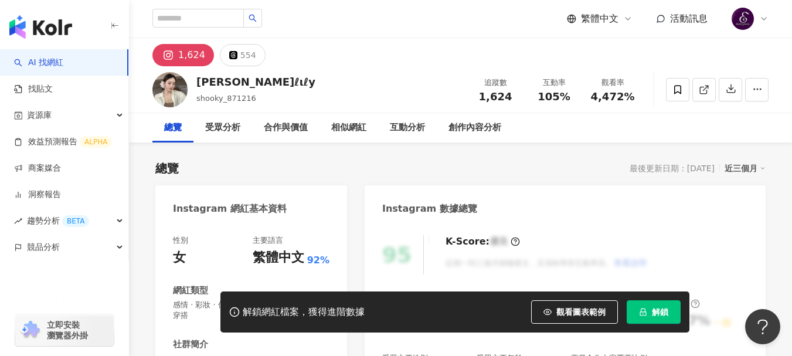 The image size is (792, 356). What do you see at coordinates (268, 240) in the screenshot?
I see `div: 主要語言` at bounding box center [268, 240].